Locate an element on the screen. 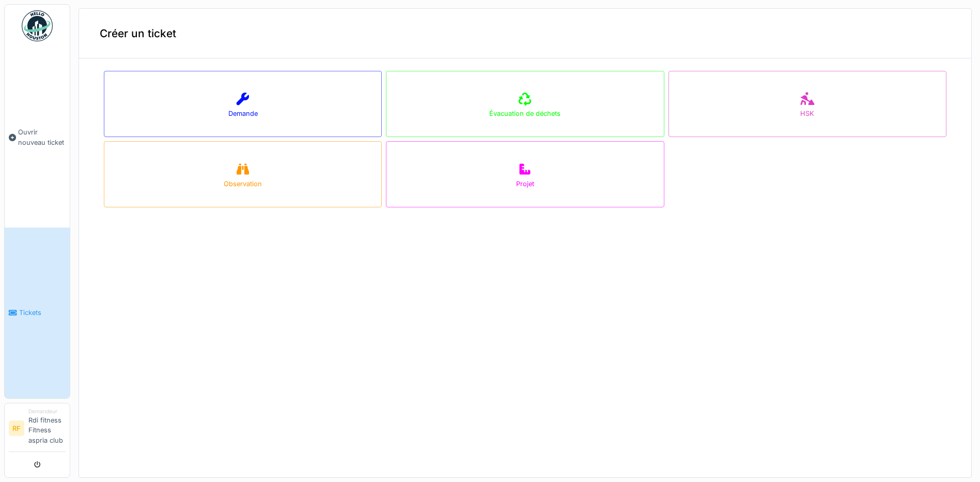  div: Demande is located at coordinates (243, 113).